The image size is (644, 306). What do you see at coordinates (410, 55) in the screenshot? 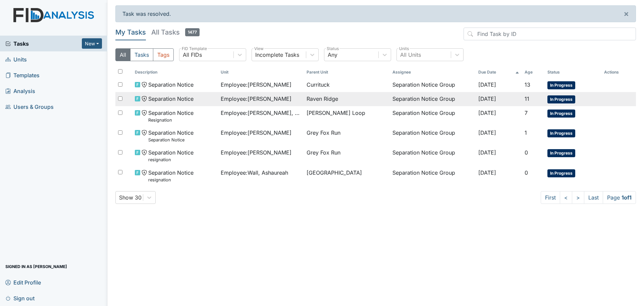
I see `div: All Units` at bounding box center [410, 55].